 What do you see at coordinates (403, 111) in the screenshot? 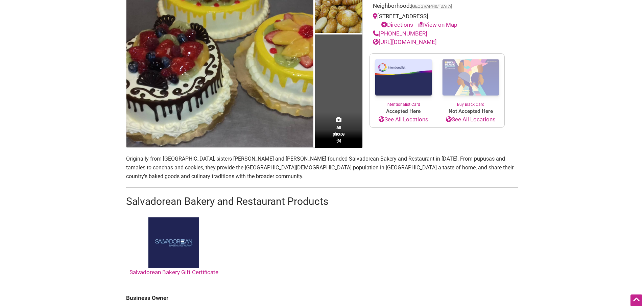
I see `span: Accepted Here` at bounding box center [403, 111].